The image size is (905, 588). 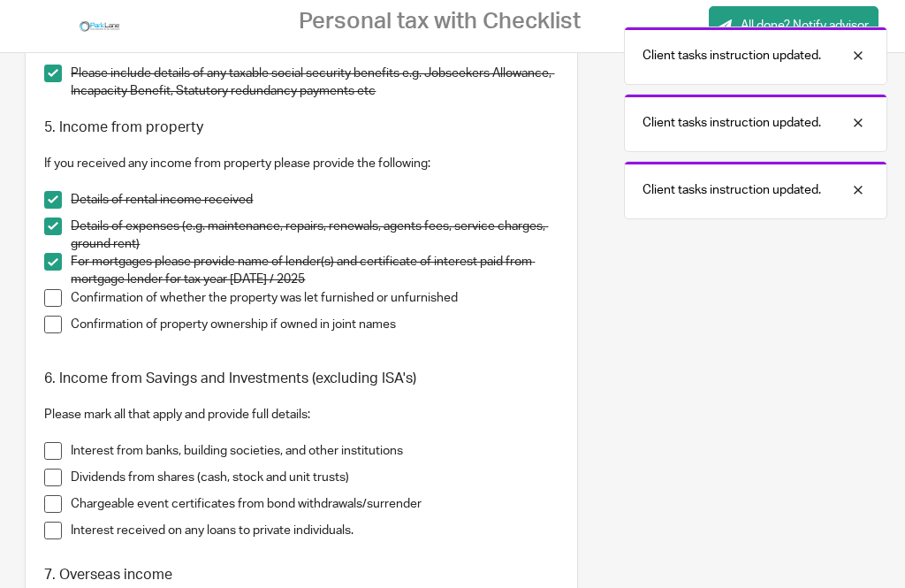 I want to click on p: If you received any income from property please provide the following:, so click(x=302, y=163).